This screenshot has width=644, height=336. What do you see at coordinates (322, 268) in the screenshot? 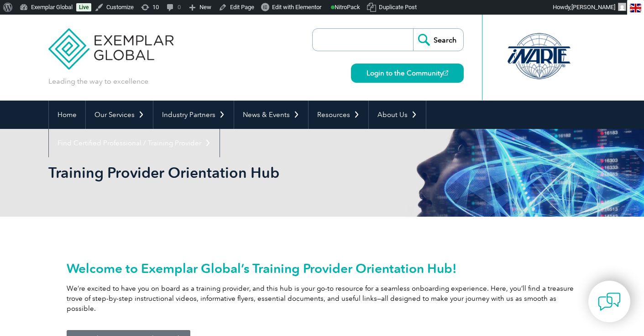
I see `h2: Welcome to Exemplar Global’s Training Provider Orientation Hub!` at bounding box center [322, 268].